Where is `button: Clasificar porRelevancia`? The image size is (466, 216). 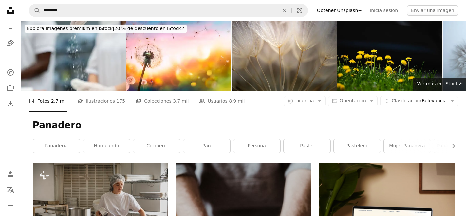 button: Clasificar porRelevancia is located at coordinates (419, 101).